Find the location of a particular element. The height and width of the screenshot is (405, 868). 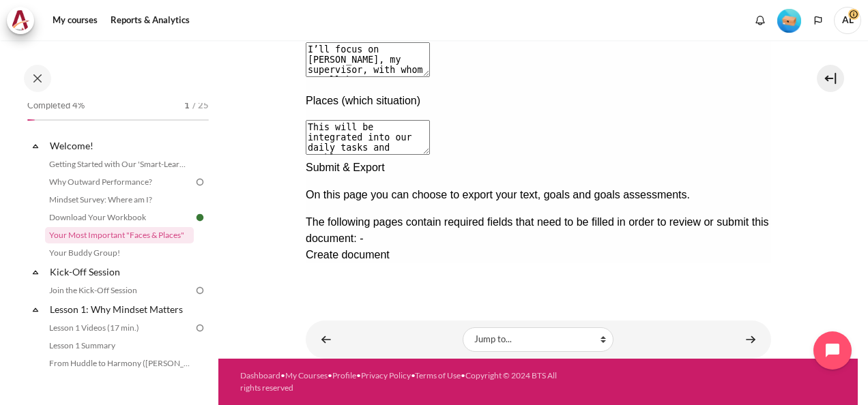

a: Dashboard is located at coordinates (260, 375).